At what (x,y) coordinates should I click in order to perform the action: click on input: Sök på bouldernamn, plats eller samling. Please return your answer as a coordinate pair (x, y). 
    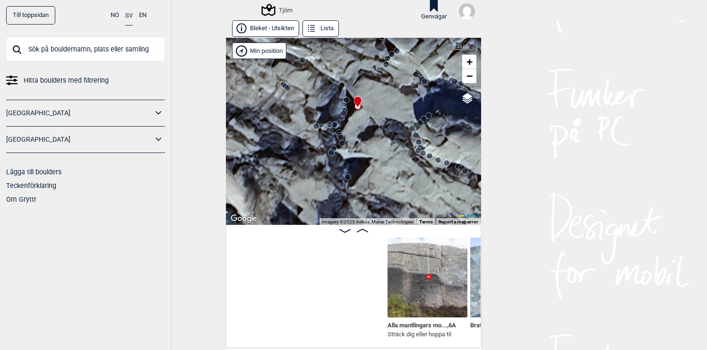
    Looking at the image, I should click on (86, 49).